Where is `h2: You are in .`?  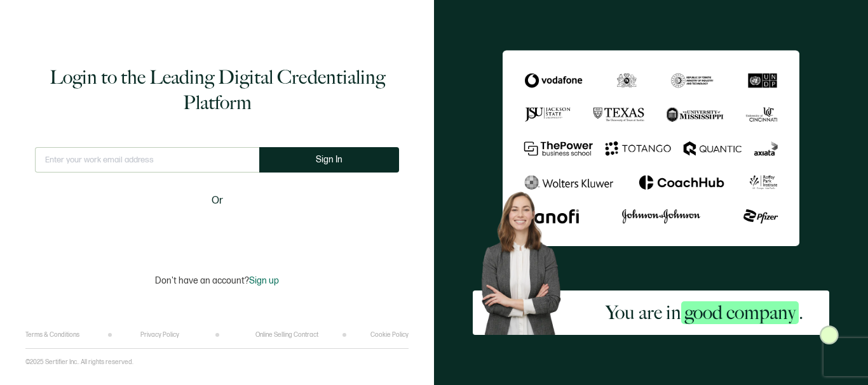
h2: You are in . is located at coordinates (704, 313).